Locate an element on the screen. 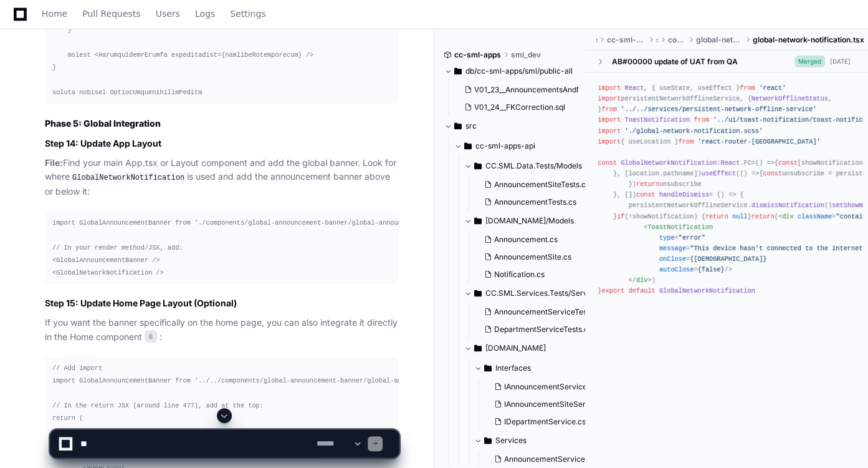 Image resolution: width=868 pixels, height=468 pixels. code: GlobalNetworkNotification is located at coordinates (128, 178).